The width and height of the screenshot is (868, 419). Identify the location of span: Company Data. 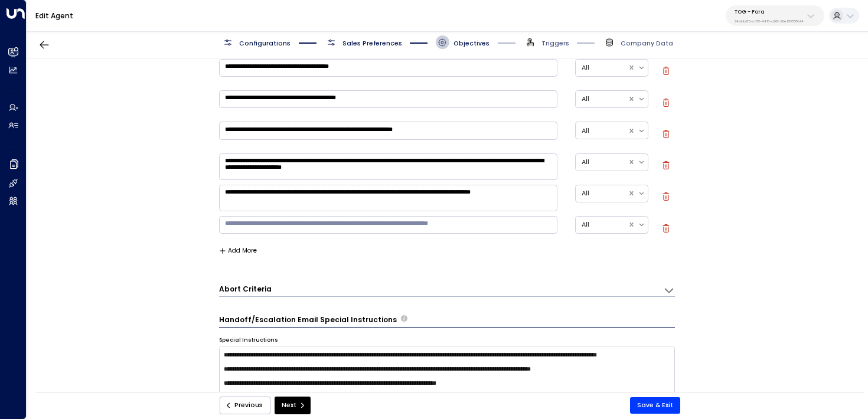
(647, 43).